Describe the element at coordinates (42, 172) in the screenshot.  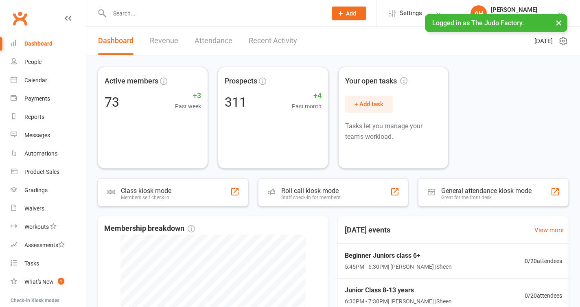
I see `div: Product Sales` at that location.